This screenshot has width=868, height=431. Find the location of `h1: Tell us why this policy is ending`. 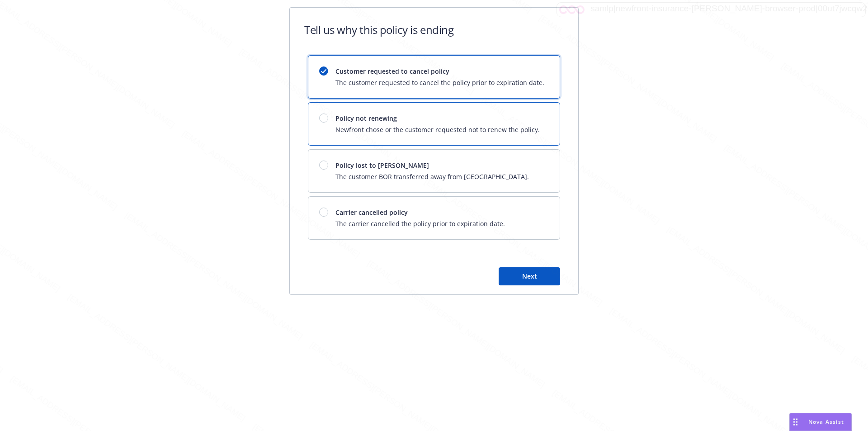

h1: Tell us why this policy is ending is located at coordinates (379, 29).